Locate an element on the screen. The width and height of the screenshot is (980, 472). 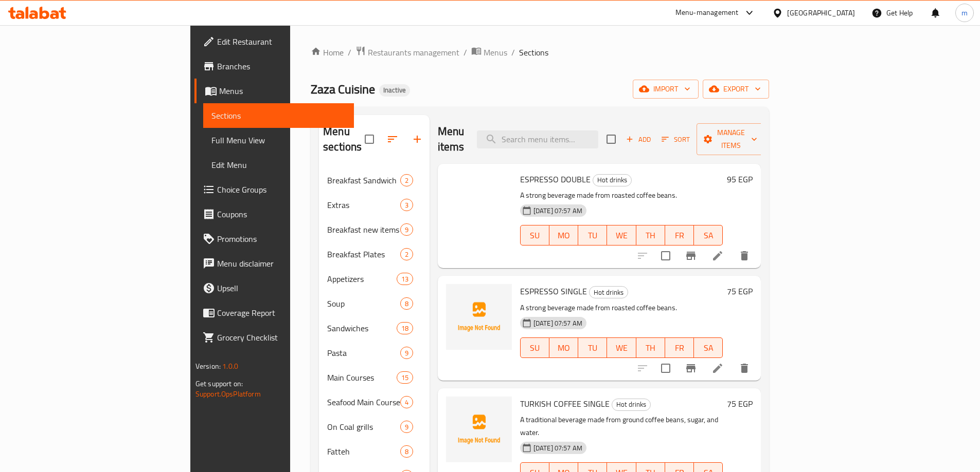
a: Menus is located at coordinates (274, 91).